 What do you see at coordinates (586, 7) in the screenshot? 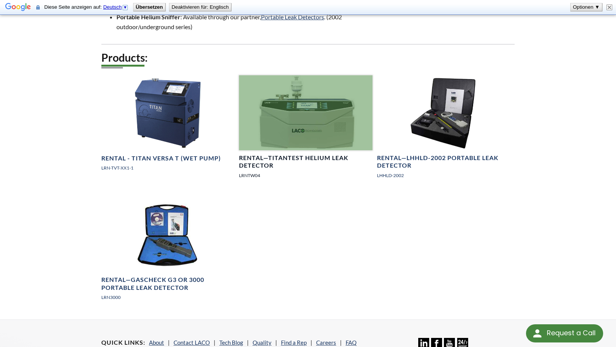
I see `button: Optionen ▼` at bounding box center [586, 7].